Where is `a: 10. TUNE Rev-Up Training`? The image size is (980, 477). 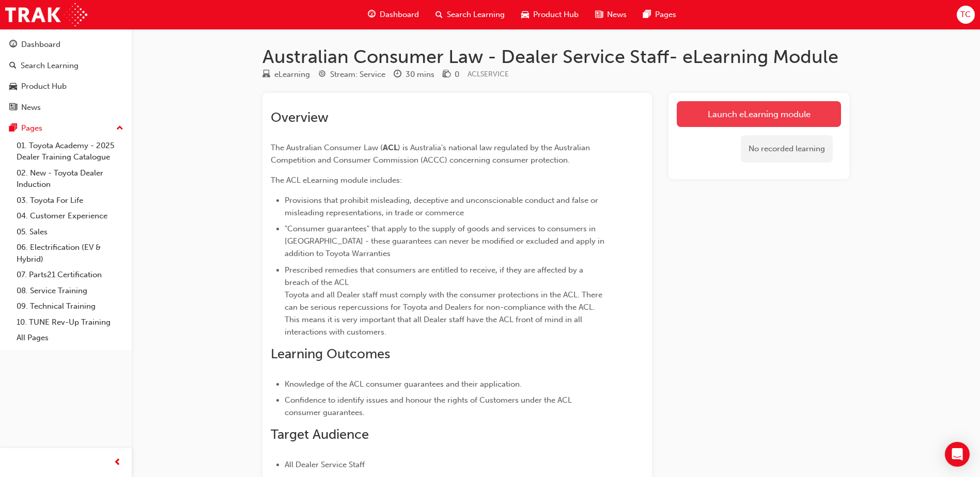 a: 10. TUNE Rev-Up Training is located at coordinates (70, 322).